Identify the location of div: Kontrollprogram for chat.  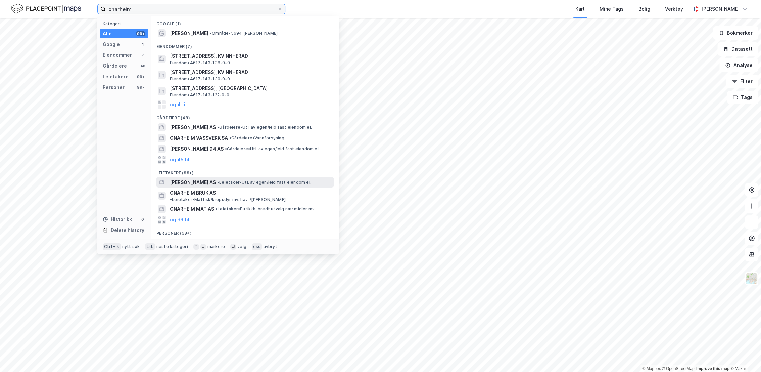
(744, 355).